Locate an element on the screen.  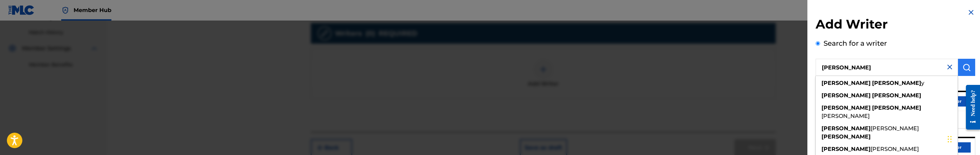
div: Need help? is located at coordinates (12, 24).